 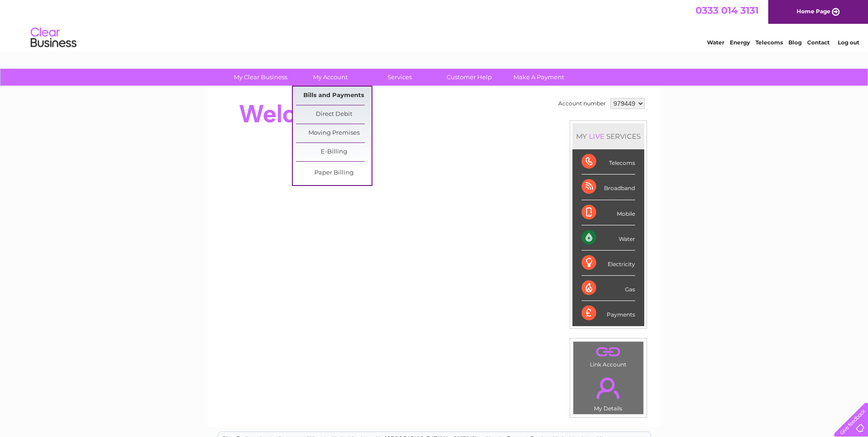 What do you see at coordinates (818, 42) in the screenshot?
I see `a: Contact` at bounding box center [818, 42].